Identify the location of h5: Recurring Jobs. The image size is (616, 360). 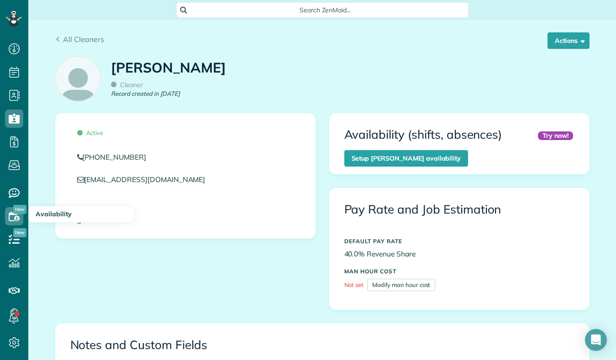
(185, 208).